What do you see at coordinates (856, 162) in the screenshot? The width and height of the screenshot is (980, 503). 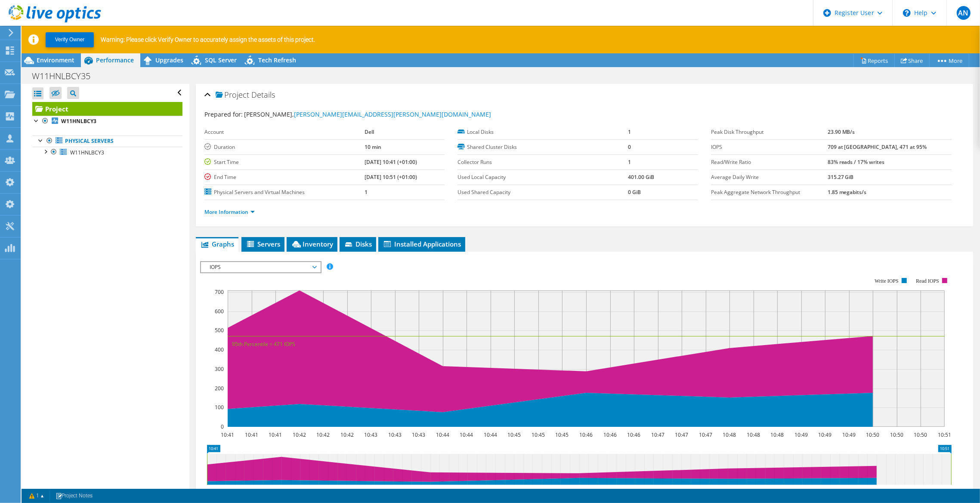 I see `b: 83% reads / 17% writes` at bounding box center [856, 162].